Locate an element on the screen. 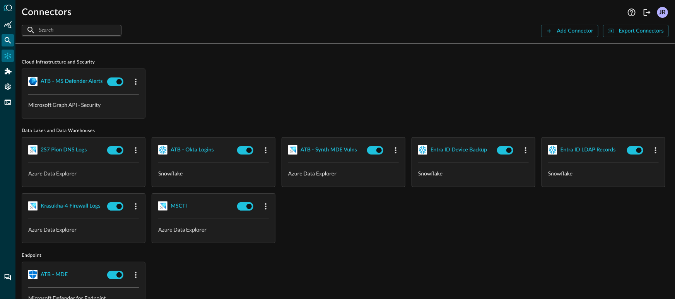  span: Endpoint is located at coordinates (345, 255).